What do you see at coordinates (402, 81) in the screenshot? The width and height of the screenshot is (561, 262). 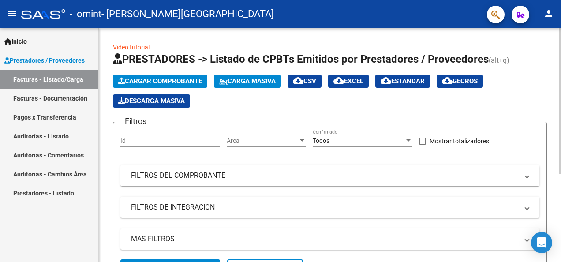 I see `span: Estandar` at bounding box center [402, 81].